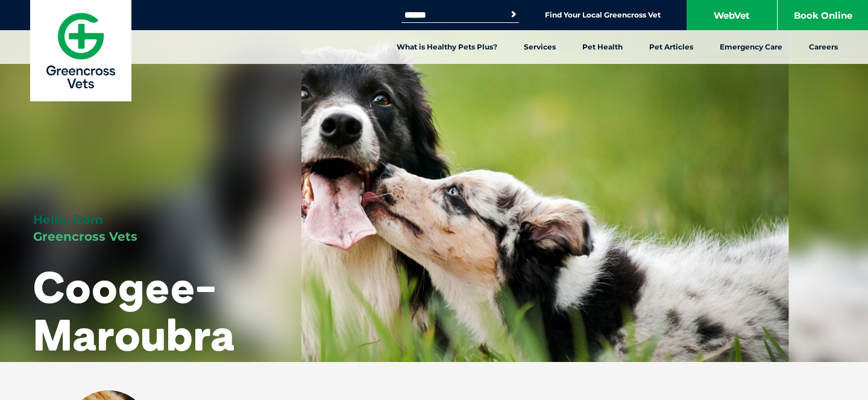  Describe the element at coordinates (602, 47) in the screenshot. I see `a: Pet Health` at that location.